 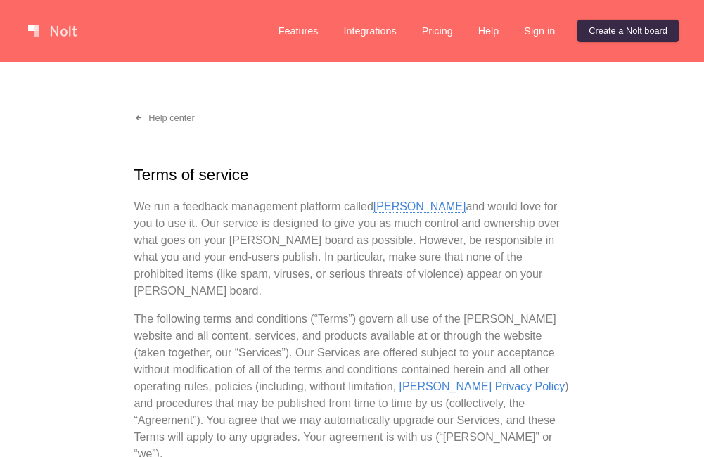 I want to click on p: We run a feedback management platform called and would love for you to use it. Our service is des..., so click(x=352, y=249).